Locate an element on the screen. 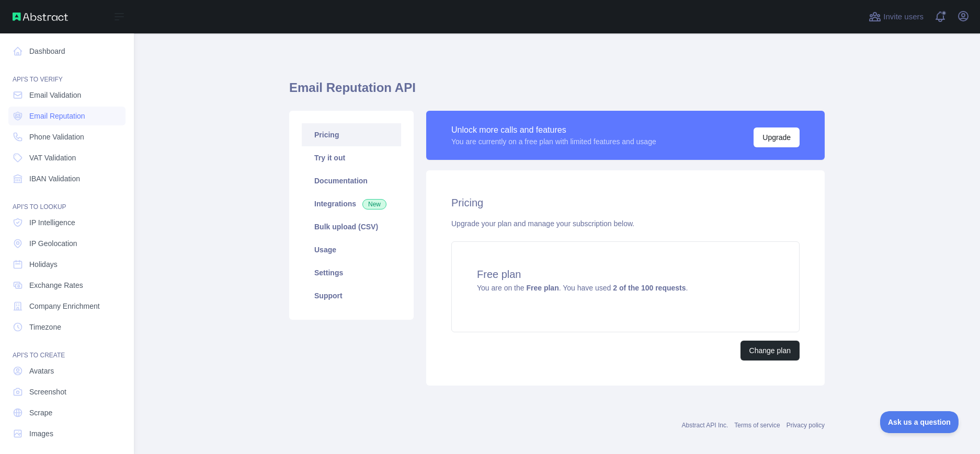 The image size is (980, 454). div: API'S TO LOOKUP is located at coordinates (67, 201).